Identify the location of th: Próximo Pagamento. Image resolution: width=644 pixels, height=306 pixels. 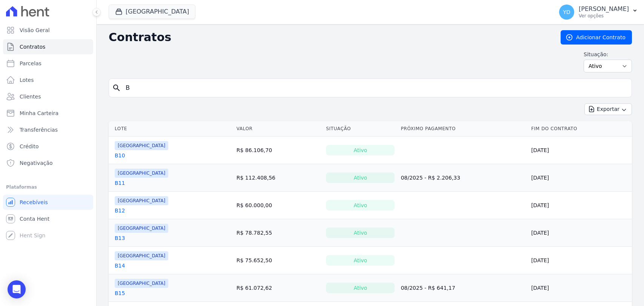
(463, 129).